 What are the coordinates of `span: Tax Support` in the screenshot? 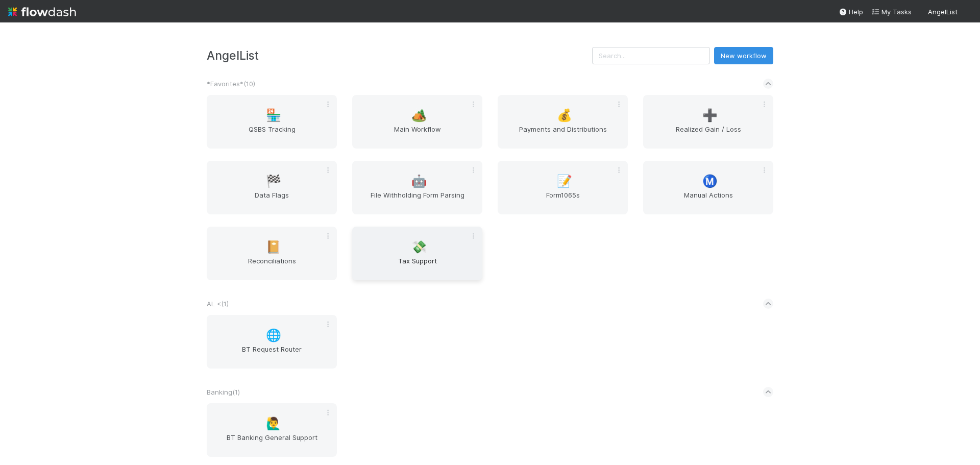 It's located at (418, 266).